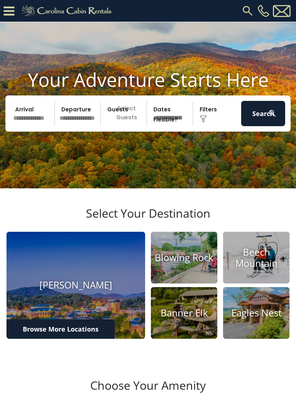 The height and width of the screenshot is (397, 296). I want to click on h4: Blowing Rock, so click(184, 257).